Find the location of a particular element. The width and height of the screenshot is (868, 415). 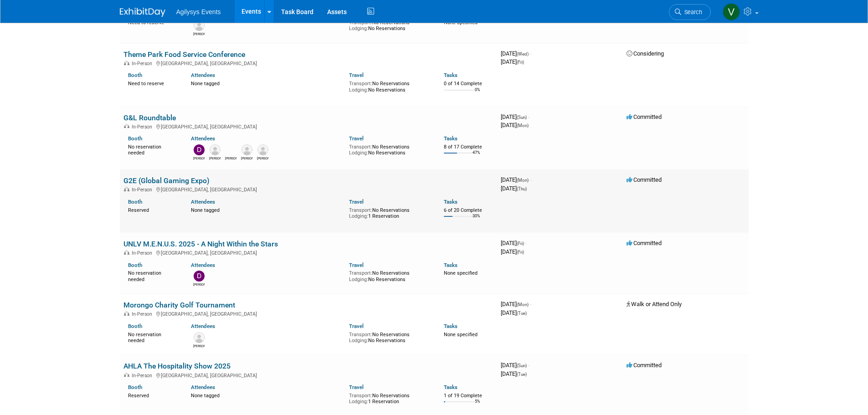

div: 6 of 20 Complete is located at coordinates (468, 210).